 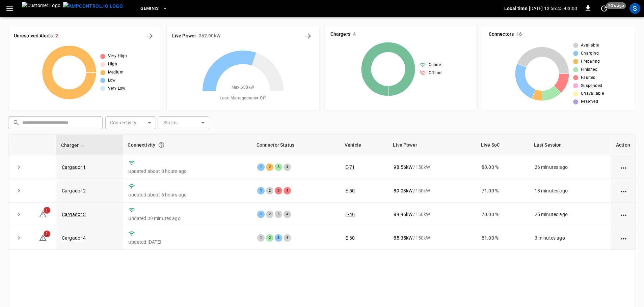 What do you see at coordinates (184, 36) in the screenshot?
I see `h6: Live Power` at bounding box center [184, 36].